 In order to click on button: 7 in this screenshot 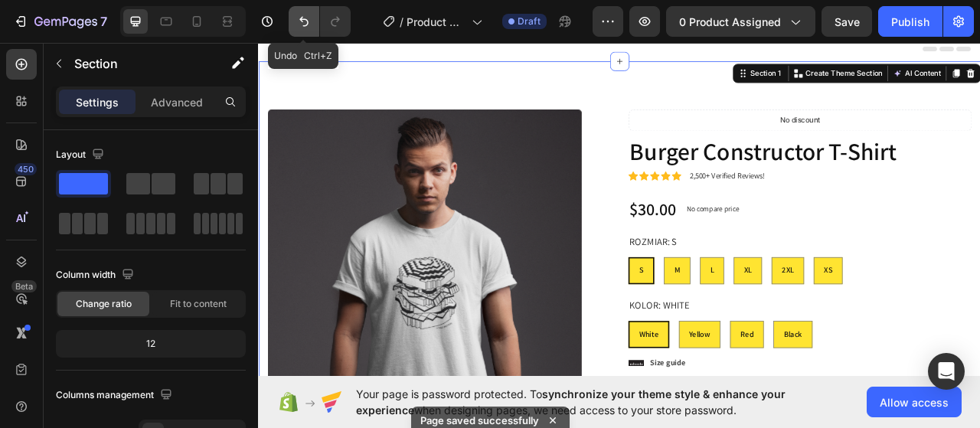, I will do `click(60, 22)`.